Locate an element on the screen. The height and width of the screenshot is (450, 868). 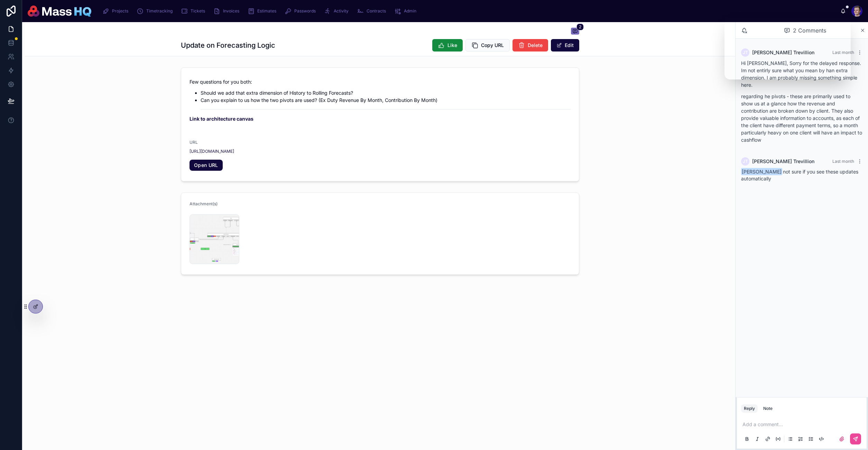
li: Should we add that extra dimension of History to Rolling Forecasts? is located at coordinates (385, 93).